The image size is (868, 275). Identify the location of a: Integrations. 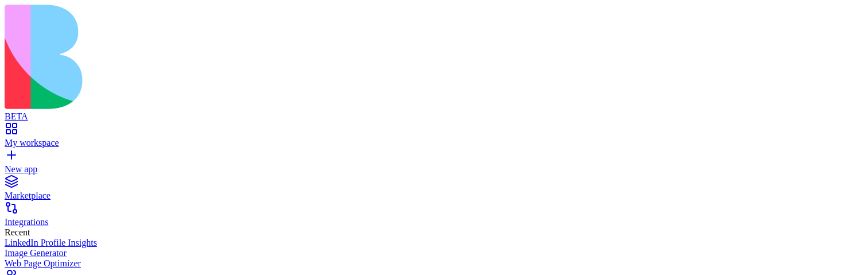
(434, 217).